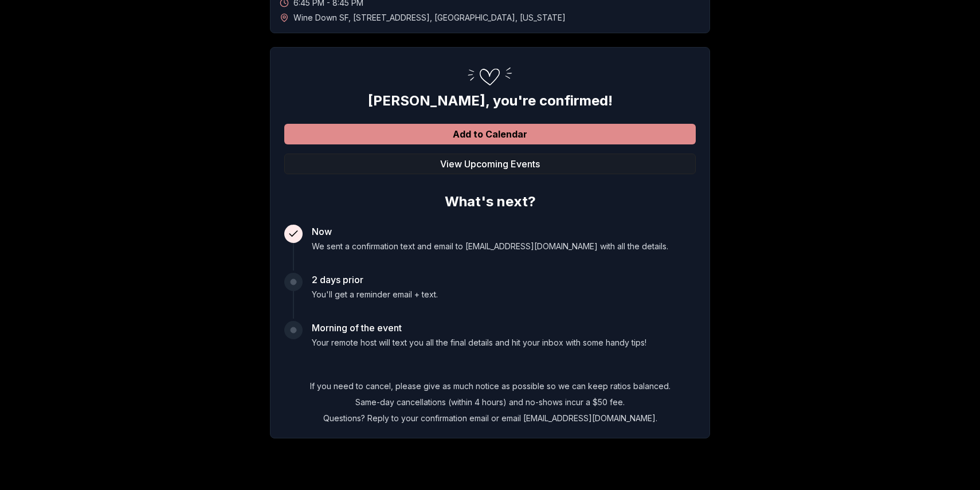 This screenshot has width=980, height=490. I want to click on p: You'll get a reminder email + text., so click(375, 295).